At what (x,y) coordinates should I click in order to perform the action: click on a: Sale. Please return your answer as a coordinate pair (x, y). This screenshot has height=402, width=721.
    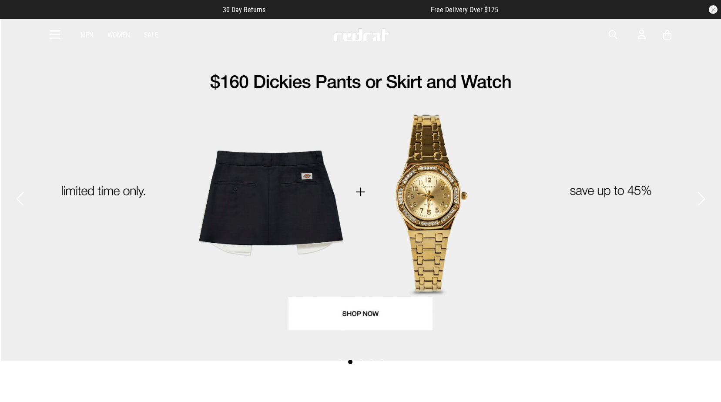
    Looking at the image, I should click on (151, 35).